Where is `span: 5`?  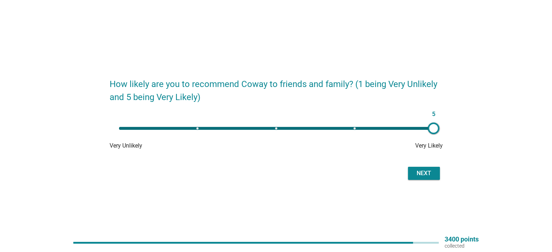
span: 5 is located at coordinates (434, 114).